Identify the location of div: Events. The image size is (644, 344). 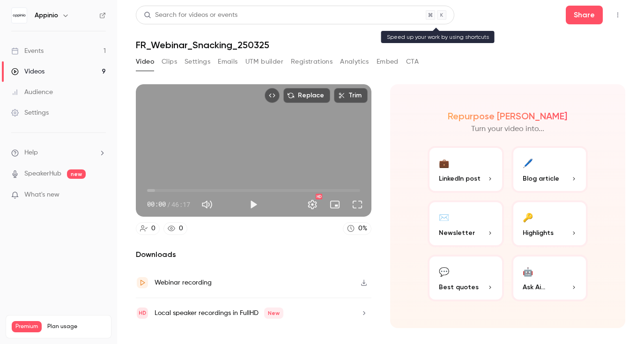
(27, 51).